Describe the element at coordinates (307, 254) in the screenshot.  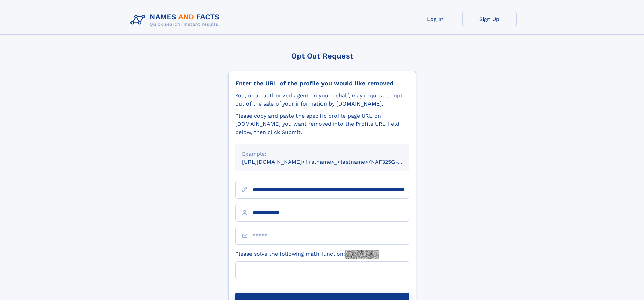
I see `label: Please solve the following math function:` at that location.